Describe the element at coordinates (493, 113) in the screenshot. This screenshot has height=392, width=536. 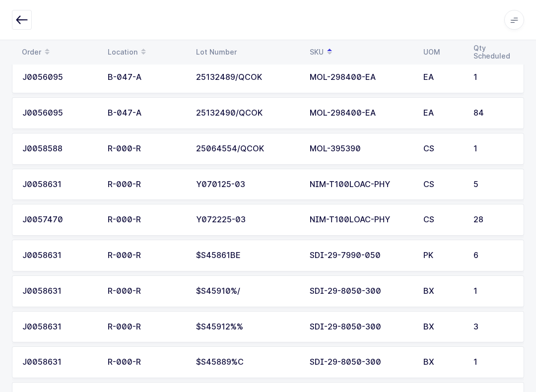
I see `div: 84` at that location.